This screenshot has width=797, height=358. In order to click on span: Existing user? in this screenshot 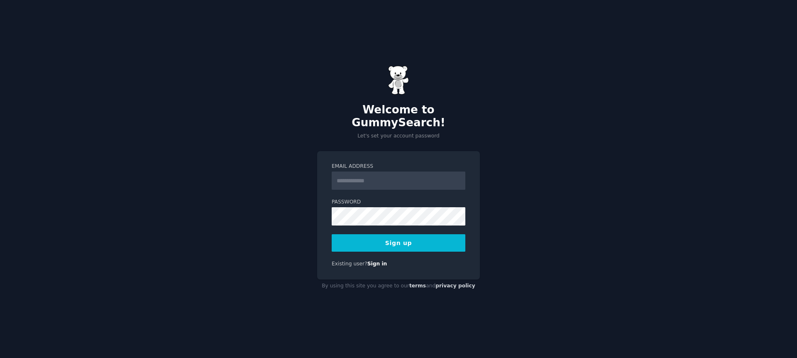, I will do `click(350, 264)`.